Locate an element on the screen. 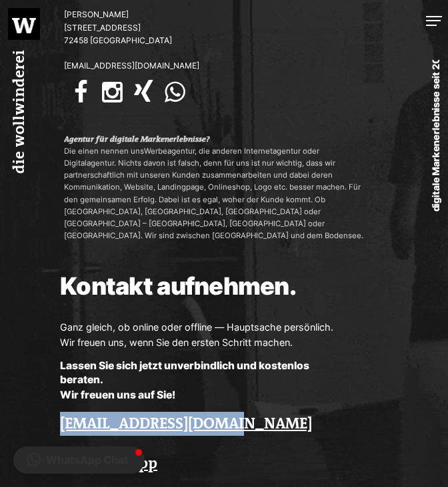 This screenshot has width=448, height=487. img: Logo wollwinder is located at coordinates (24, 26).